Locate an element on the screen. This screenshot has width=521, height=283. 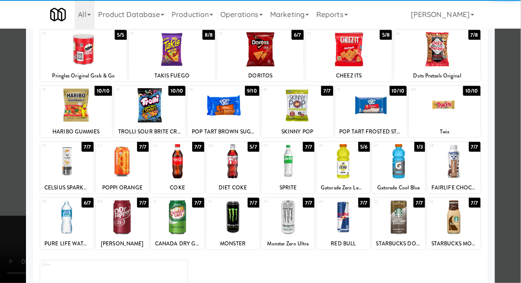
div: Extra is located at coordinates (78, 264).